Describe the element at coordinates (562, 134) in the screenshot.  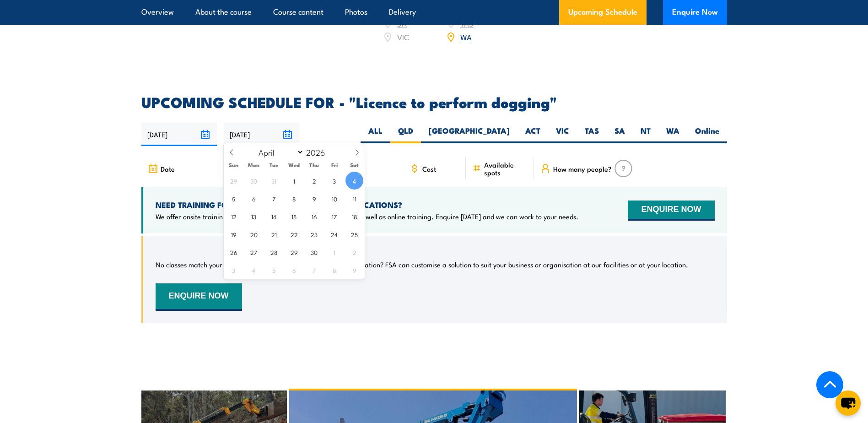
I see `label: VIC` at that location.